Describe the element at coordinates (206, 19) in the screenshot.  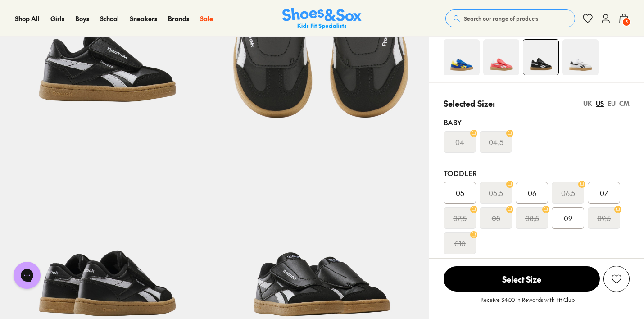
I see `a: Sale` at that location.